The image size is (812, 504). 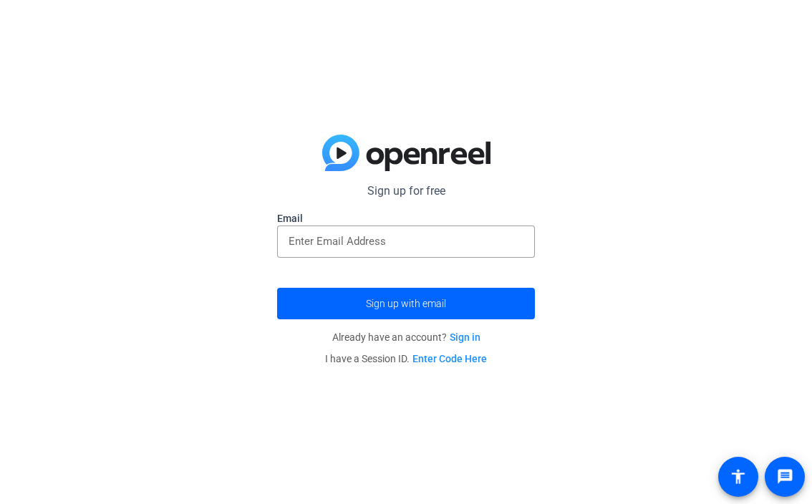 I want to click on a: Sign in, so click(x=464, y=337).